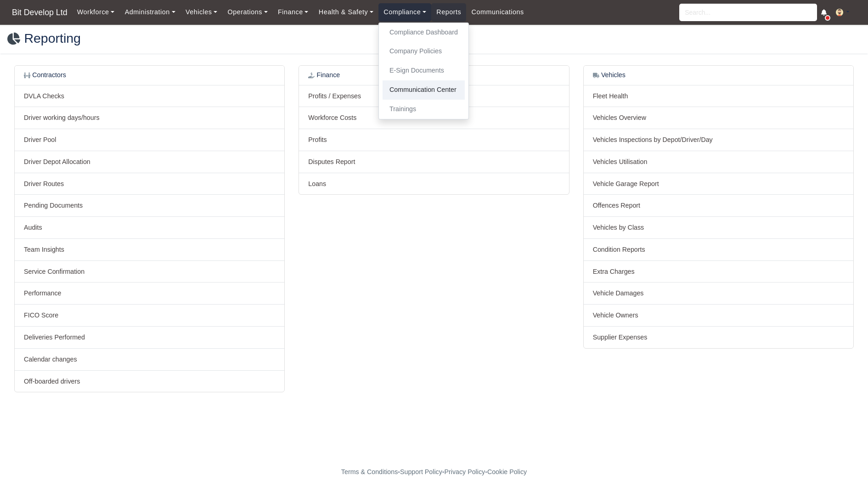 Image resolution: width=868 pixels, height=492 pixels. Describe the element at coordinates (620, 337) in the screenshot. I see `a: Supplier Expenses` at that location.